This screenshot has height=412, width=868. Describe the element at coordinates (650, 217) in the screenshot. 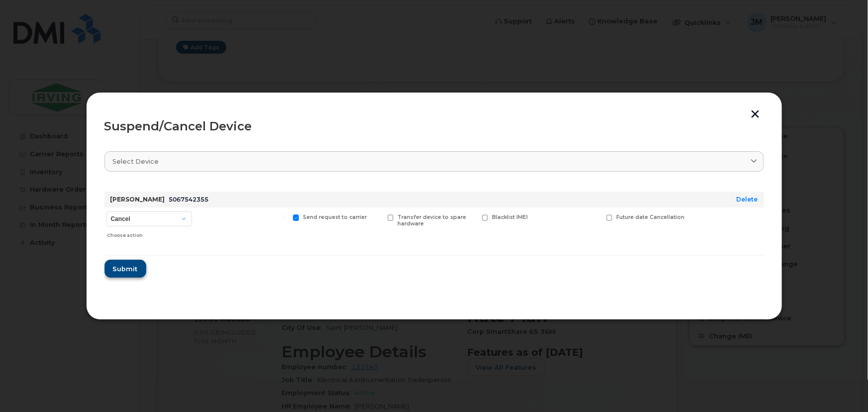

I see `span: Future date Cancellation` at that location.